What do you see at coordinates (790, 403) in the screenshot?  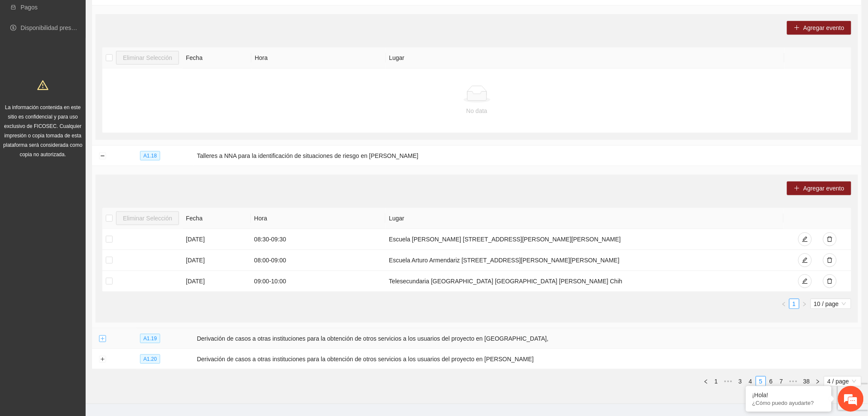 I see `p: ¿Cómo puedo ayudarte?` at bounding box center [790, 403].